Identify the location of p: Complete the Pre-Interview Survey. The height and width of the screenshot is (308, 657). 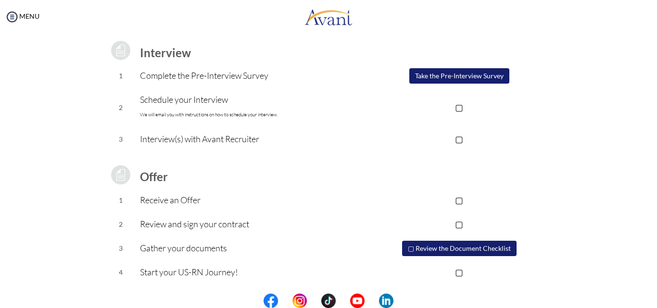
(251, 75).